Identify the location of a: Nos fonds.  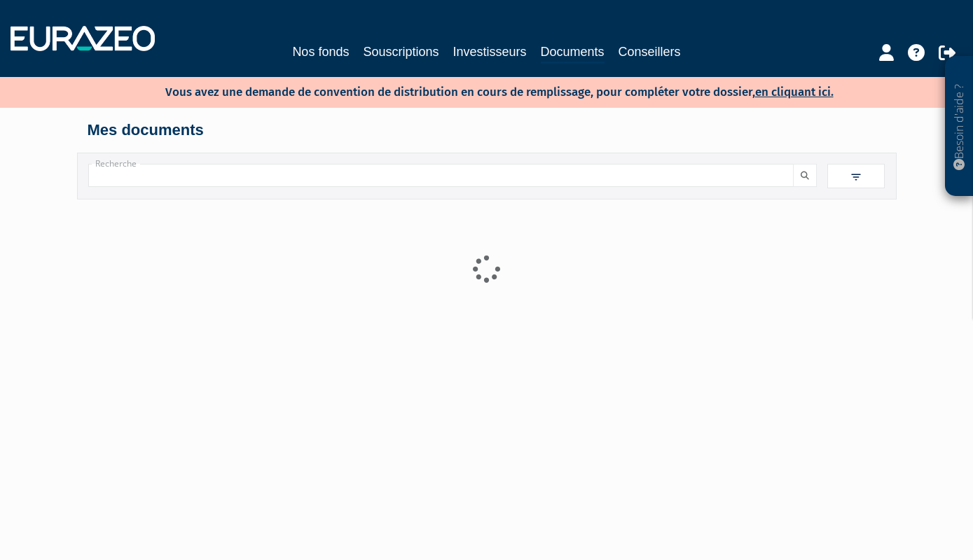
(320, 52).